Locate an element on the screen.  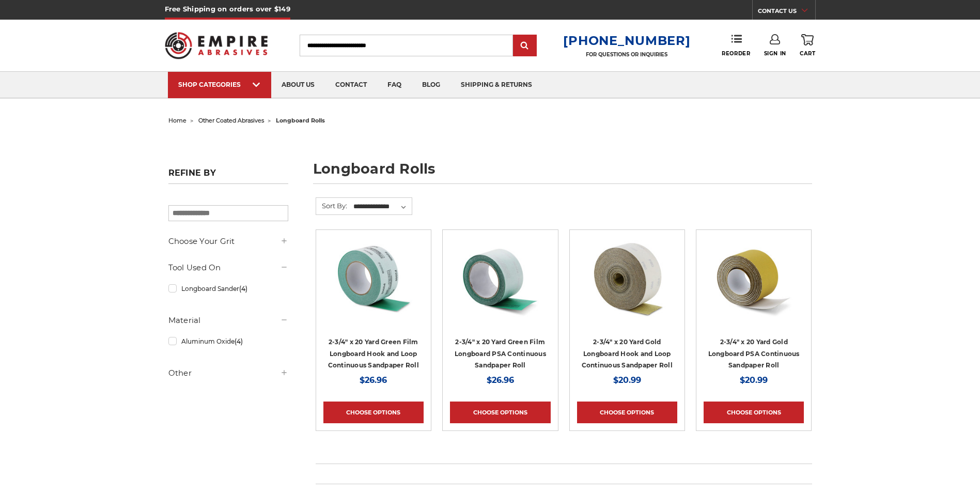
a: shipping & returns is located at coordinates (497, 85).